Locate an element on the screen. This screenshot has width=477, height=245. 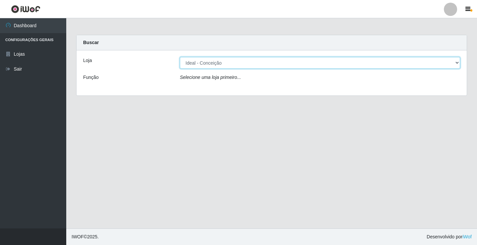
label: Loja is located at coordinates (87, 60).